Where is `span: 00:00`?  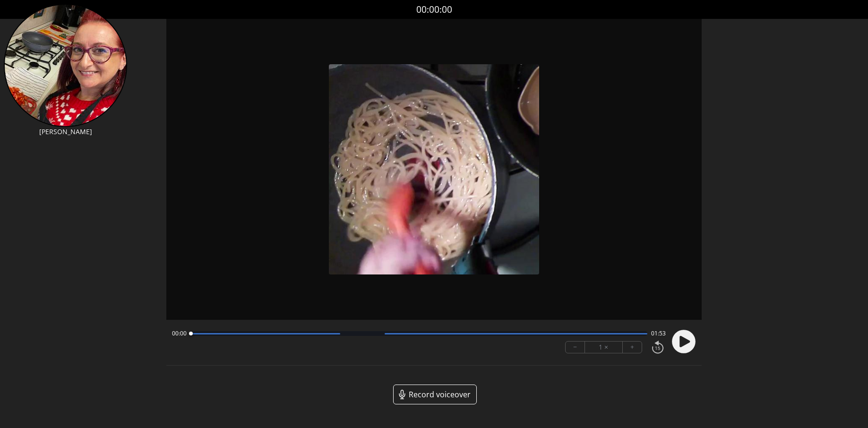 span: 00:00 is located at coordinates (179, 333).